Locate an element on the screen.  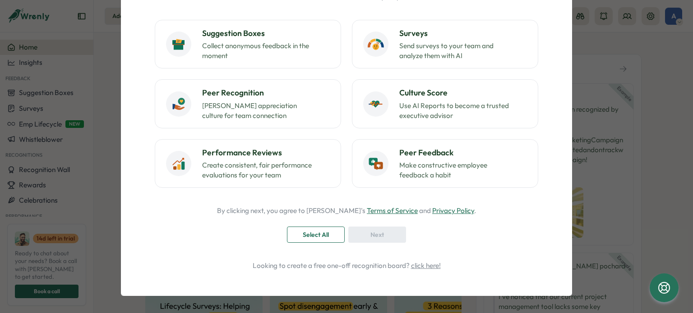
p: Make constructive employee feedback a habit is located at coordinates (455, 170).